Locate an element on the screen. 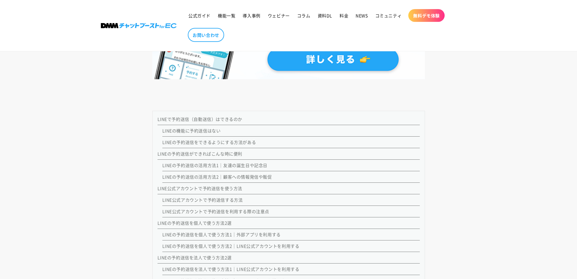 The image size is (577, 279). a: LINEの予約送信ができればこんな時に便利 is located at coordinates (200, 153).